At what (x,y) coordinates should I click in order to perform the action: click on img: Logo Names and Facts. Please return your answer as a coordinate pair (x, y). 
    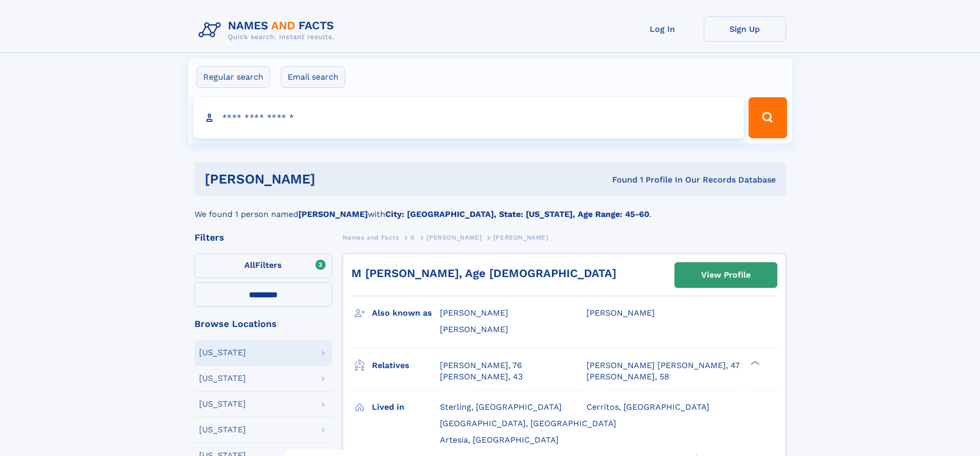
    Looking at the image, I should click on (268, 30).